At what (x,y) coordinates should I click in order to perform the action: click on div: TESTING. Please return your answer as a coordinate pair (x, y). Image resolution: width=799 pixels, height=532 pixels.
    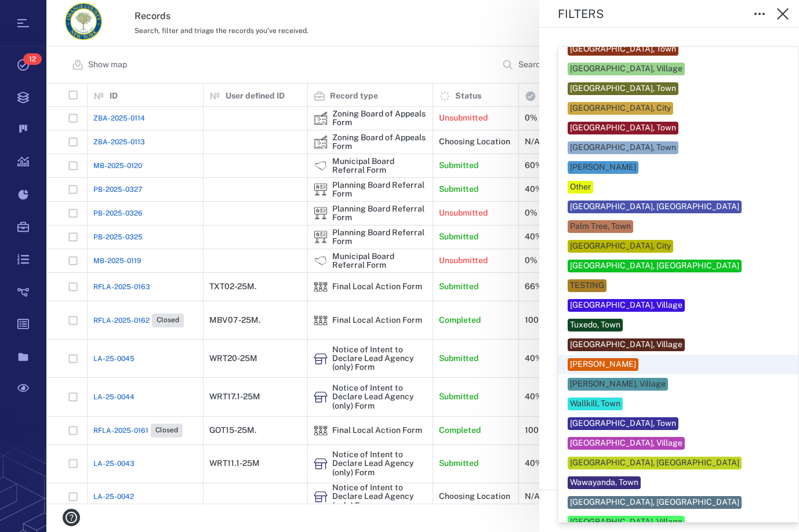
    Looking at the image, I should click on (587, 286).